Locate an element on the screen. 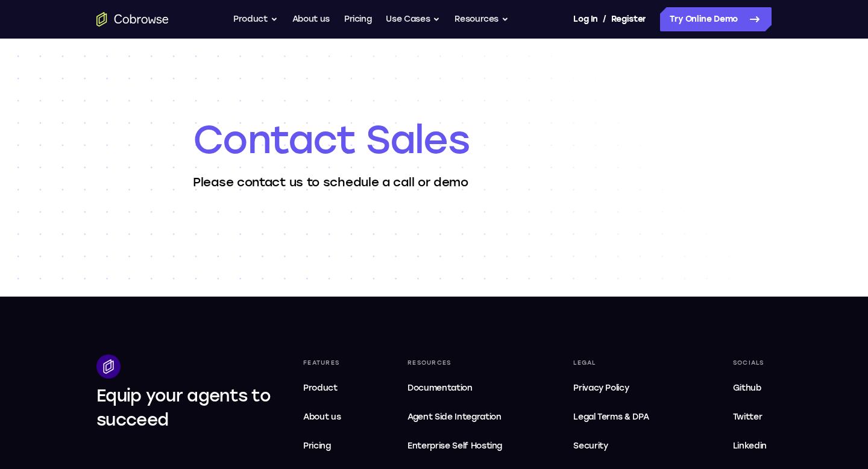 The width and height of the screenshot is (868, 469). a: Enterprise Self Hosting is located at coordinates (462, 446).